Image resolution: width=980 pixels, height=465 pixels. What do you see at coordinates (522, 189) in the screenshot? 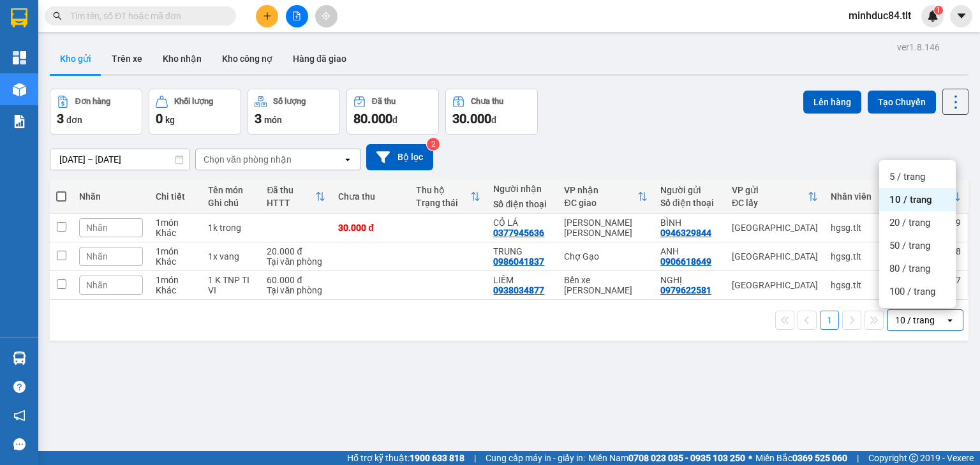
I see `div: Người nhận` at bounding box center [522, 189].